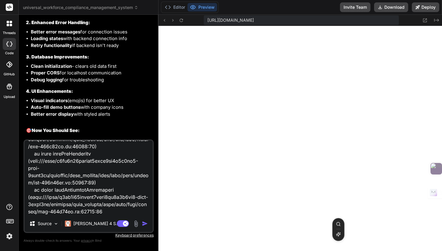  What do you see at coordinates (56, 224) in the screenshot?
I see `img: Pick Models` at bounding box center [56, 224].